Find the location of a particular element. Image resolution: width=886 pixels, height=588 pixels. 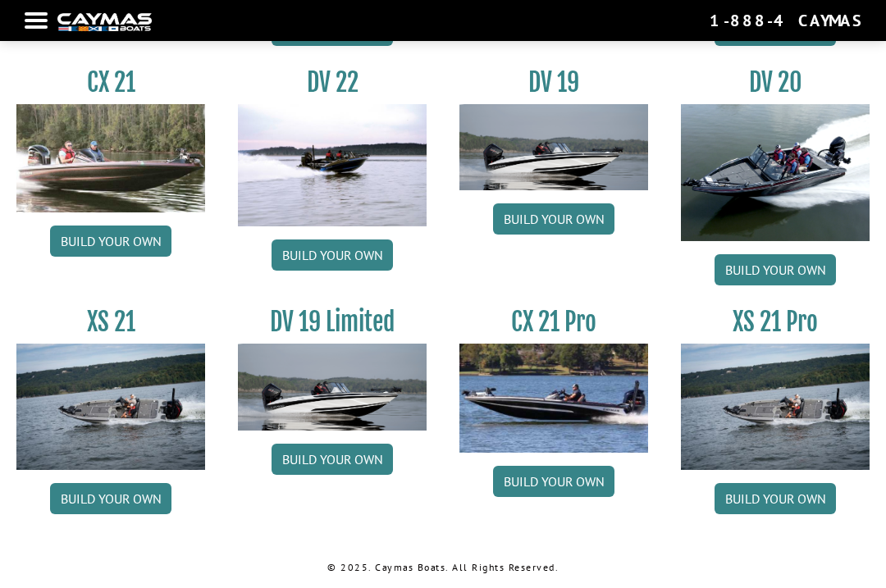

h3: DV 22 is located at coordinates (332, 82).